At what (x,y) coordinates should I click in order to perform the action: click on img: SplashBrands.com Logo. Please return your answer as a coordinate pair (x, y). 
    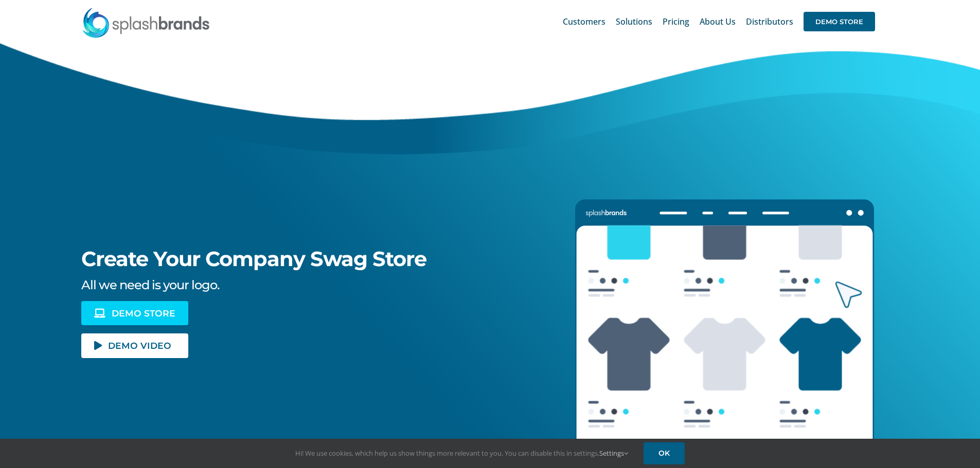
    Looking at the image, I should click on (146, 23).